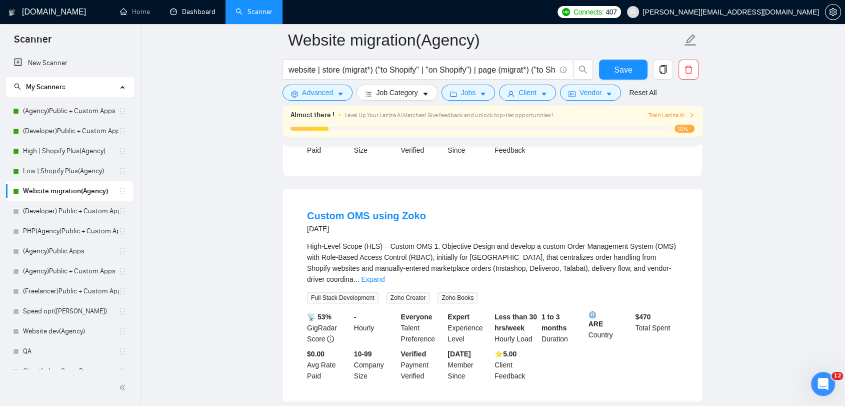 This screenshot has height=406, width=845. What do you see at coordinates (318, 93) in the screenshot?
I see `span: Advanced` at bounding box center [318, 93].